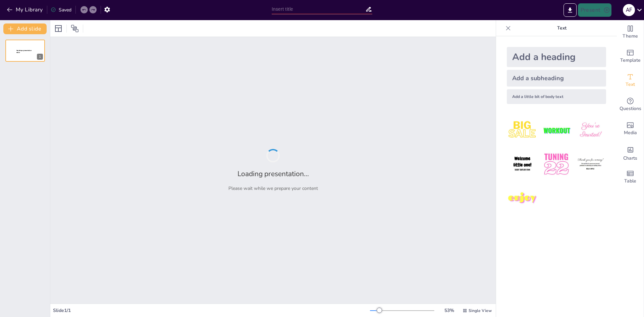 The width and height of the screenshot is (644, 317). I want to click on button: Export to PowerPoint, so click(570, 10).